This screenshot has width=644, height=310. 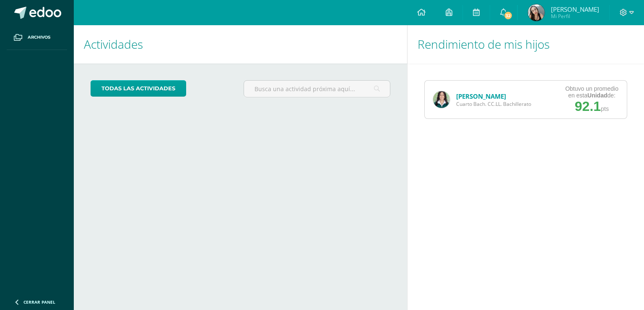 What do you see at coordinates (316, 88) in the screenshot?
I see `input: Busca una actividad próxima aquí...` at bounding box center [316, 88].